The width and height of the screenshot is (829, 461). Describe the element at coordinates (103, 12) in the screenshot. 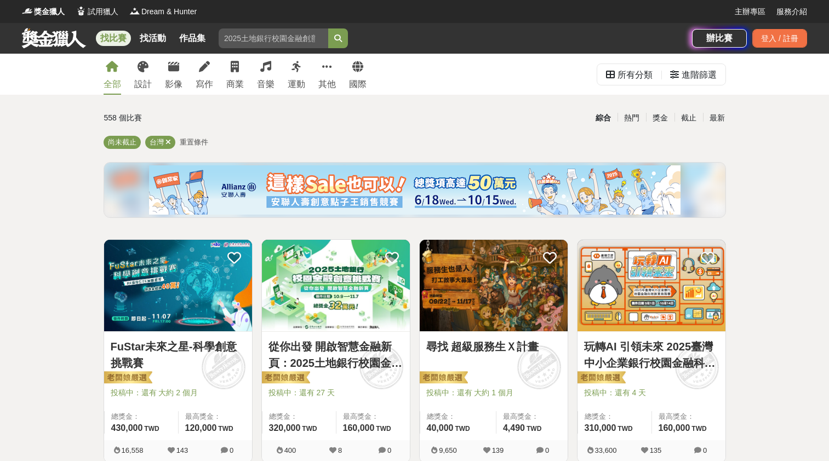

I see `span: 試用獵人` at that location.